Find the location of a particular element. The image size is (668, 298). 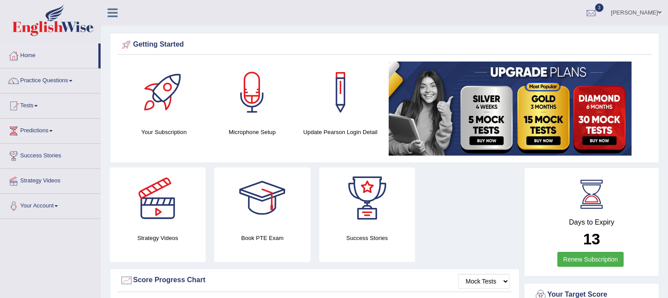

a: Strategy Videos is located at coordinates (50, 180).